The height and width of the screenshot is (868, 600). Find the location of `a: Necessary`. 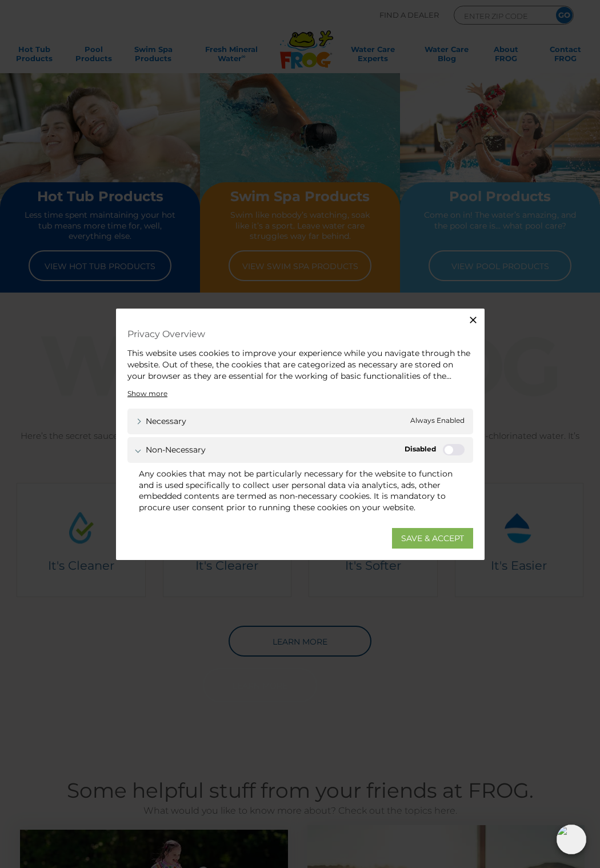

a: Necessary is located at coordinates (161, 421).